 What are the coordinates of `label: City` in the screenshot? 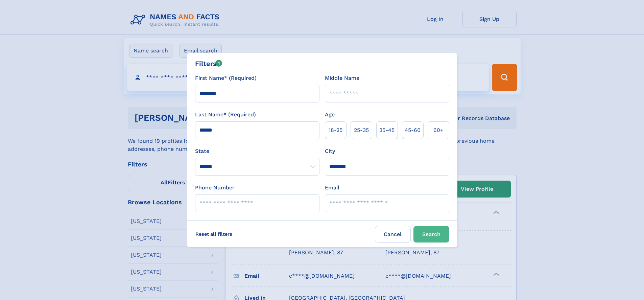 It's located at (330, 151).